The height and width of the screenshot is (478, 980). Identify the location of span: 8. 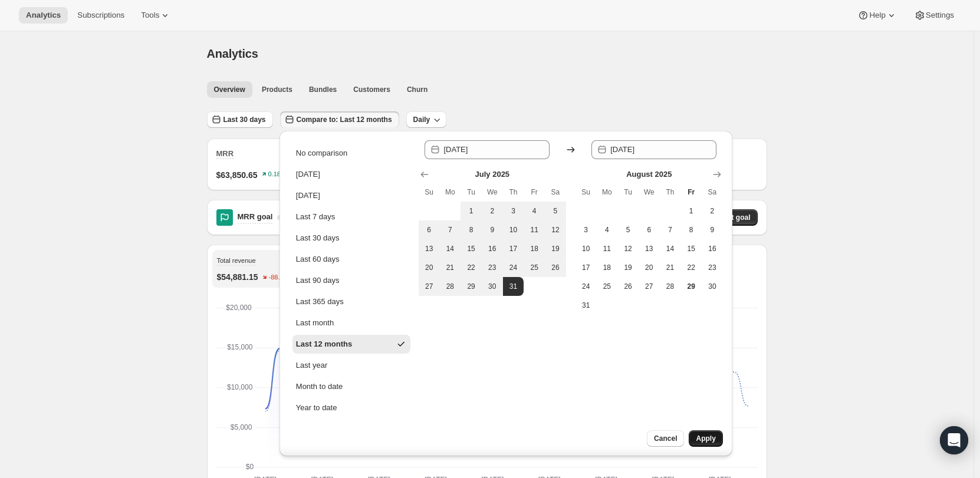
(691, 230).